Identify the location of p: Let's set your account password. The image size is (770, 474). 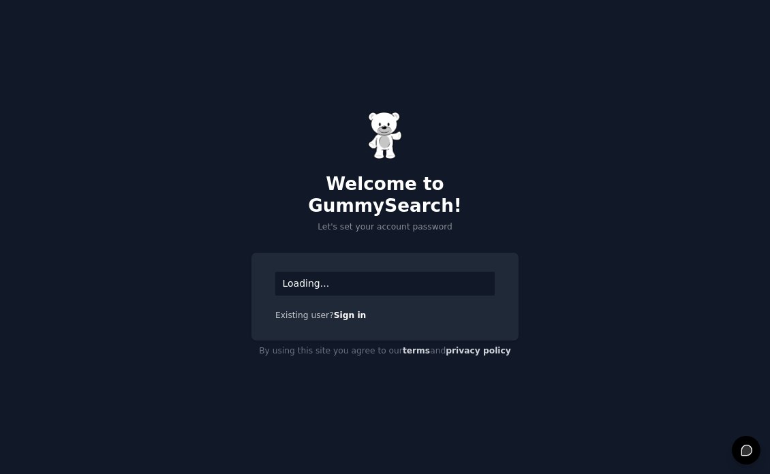
(385, 228).